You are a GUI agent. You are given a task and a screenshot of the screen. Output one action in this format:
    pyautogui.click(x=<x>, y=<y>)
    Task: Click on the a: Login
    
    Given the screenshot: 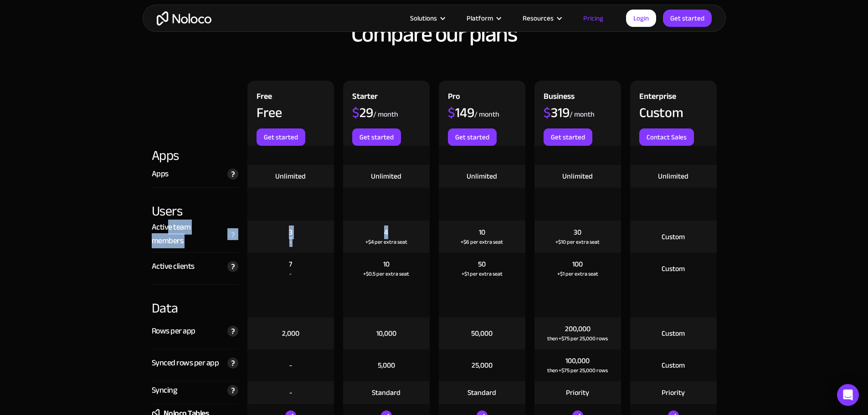 What is the action you would take?
    pyautogui.click(x=641, y=18)
    